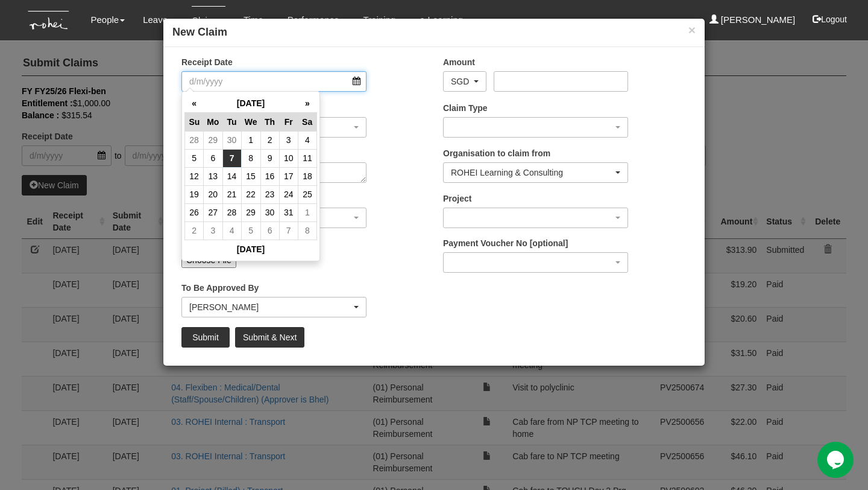 The image size is (868, 490). I want to click on td: 25, so click(307, 194).